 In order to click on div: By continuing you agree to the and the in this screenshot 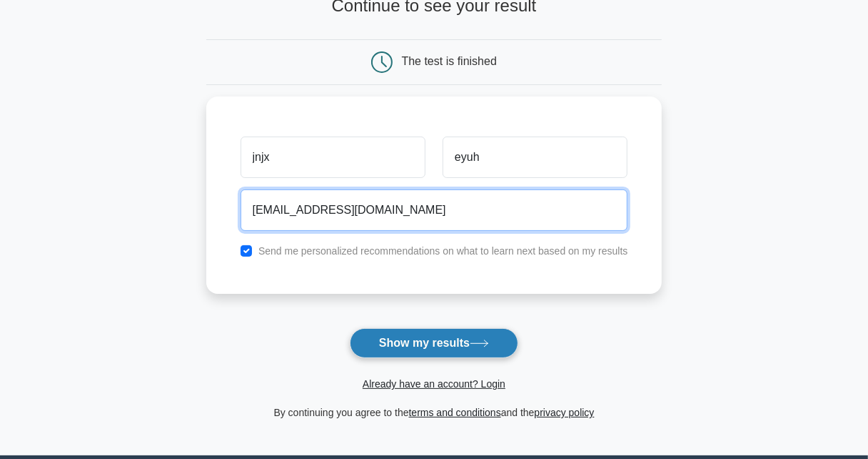, I will do `click(434, 412)`.